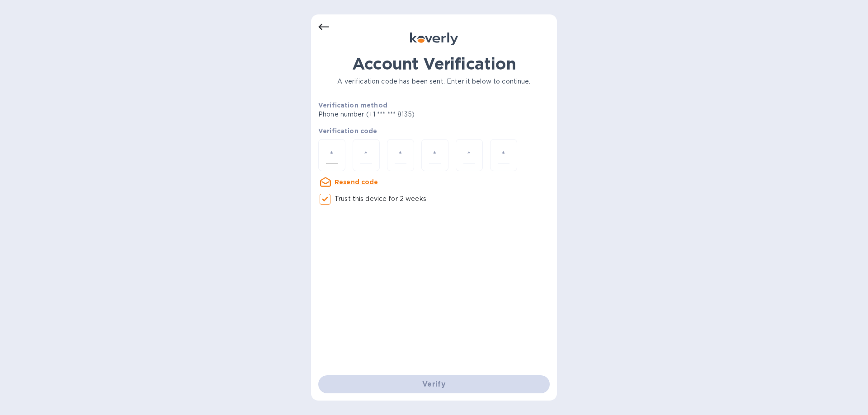  What do you see at coordinates (352, 105) in the screenshot?
I see `b: Verification method` at bounding box center [352, 105].